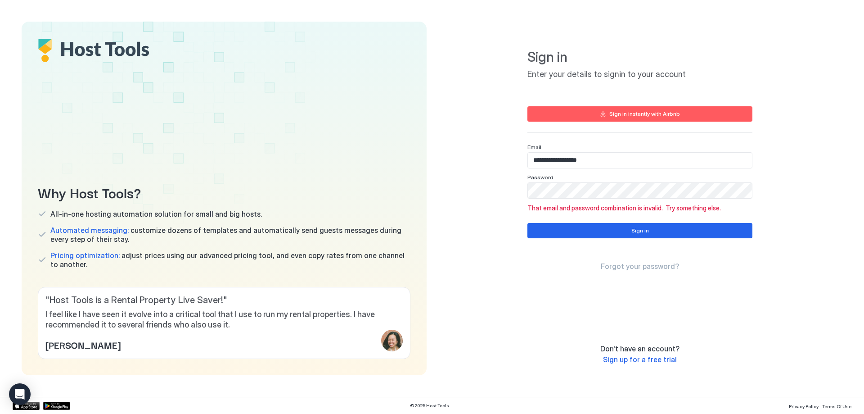 Image resolution: width=864 pixels, height=414 pixels. What do you see at coordinates (20, 394) in the screenshot?
I see `div: Open Intercom Messenger` at bounding box center [20, 394].